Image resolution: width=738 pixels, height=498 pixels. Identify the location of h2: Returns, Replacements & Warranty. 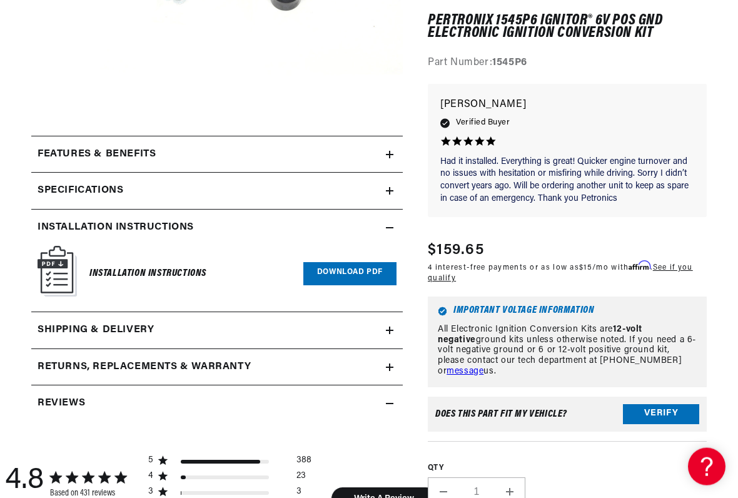
(144, 368).